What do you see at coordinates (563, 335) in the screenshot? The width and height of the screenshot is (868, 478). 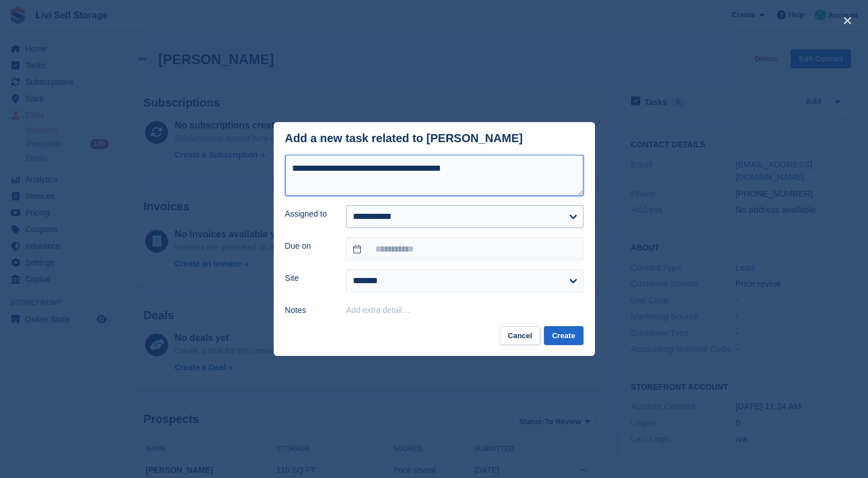 I see `button: Create` at bounding box center [563, 335].